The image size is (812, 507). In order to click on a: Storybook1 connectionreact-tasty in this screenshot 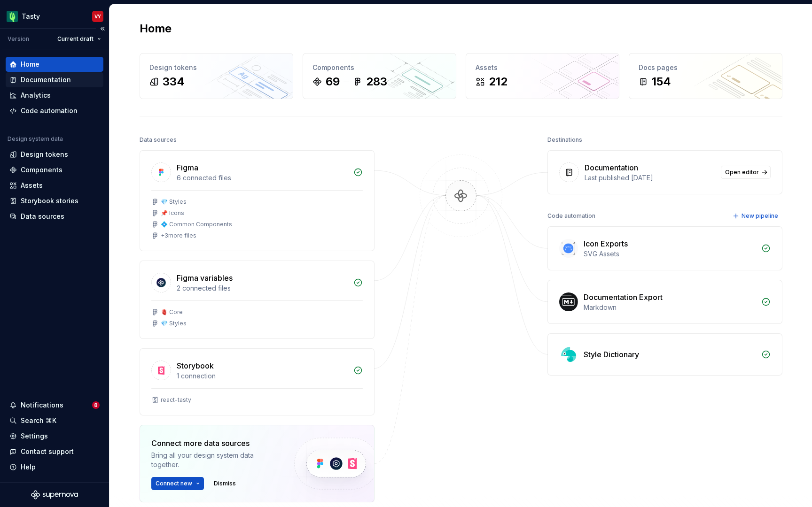, I will do `click(257, 382)`.